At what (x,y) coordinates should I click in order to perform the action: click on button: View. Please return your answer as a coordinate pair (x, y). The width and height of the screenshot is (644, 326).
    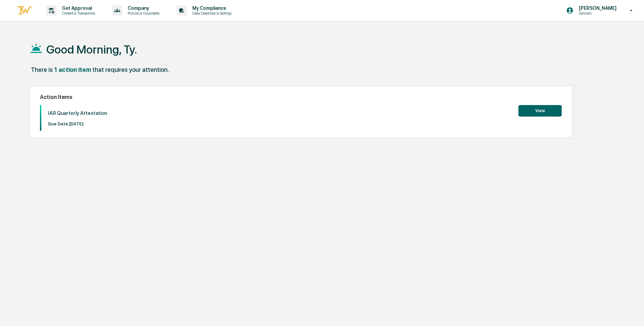
    Looking at the image, I should click on (540, 111).